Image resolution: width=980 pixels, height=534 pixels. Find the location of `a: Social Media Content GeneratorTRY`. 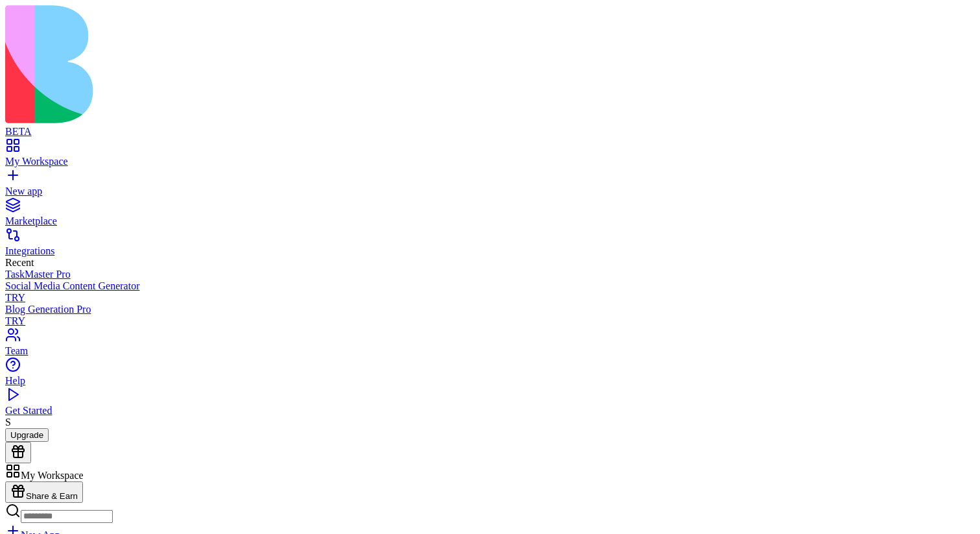

a: Social Media Content GeneratorTRY is located at coordinates (490, 292).